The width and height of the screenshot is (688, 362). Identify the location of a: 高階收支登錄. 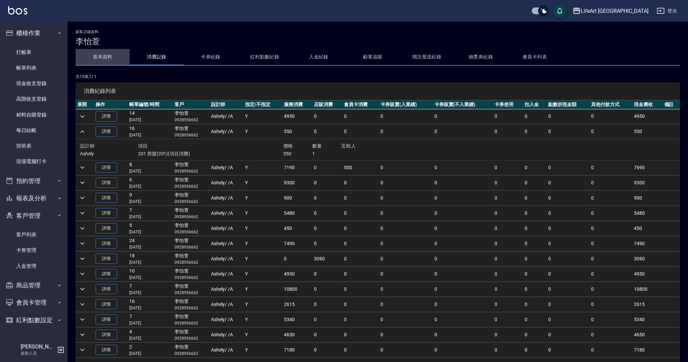
(34, 99).